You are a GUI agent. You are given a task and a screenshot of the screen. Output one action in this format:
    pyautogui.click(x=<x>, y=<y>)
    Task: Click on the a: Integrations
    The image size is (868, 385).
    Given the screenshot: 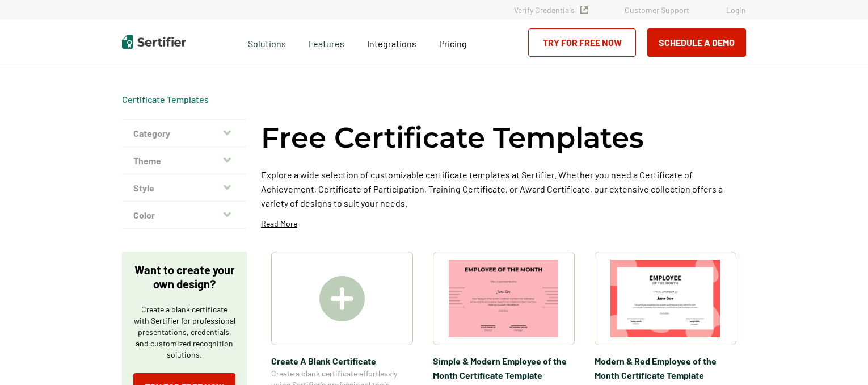 What is the action you would take?
    pyautogui.click(x=392, y=42)
    